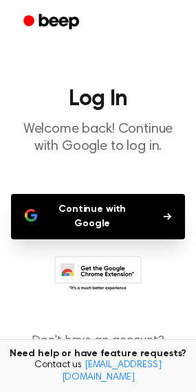  I want to click on button: Continue with Google, so click(98, 217).